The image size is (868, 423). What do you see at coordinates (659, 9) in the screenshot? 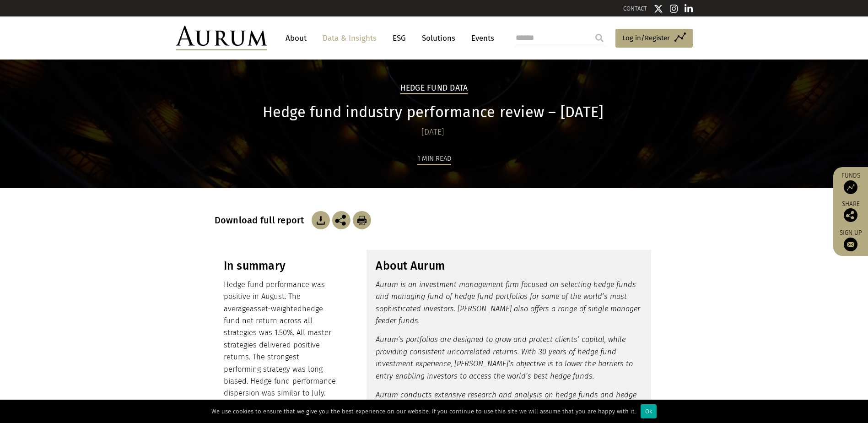
I see `img: Twitter icon` at bounding box center [659, 9].